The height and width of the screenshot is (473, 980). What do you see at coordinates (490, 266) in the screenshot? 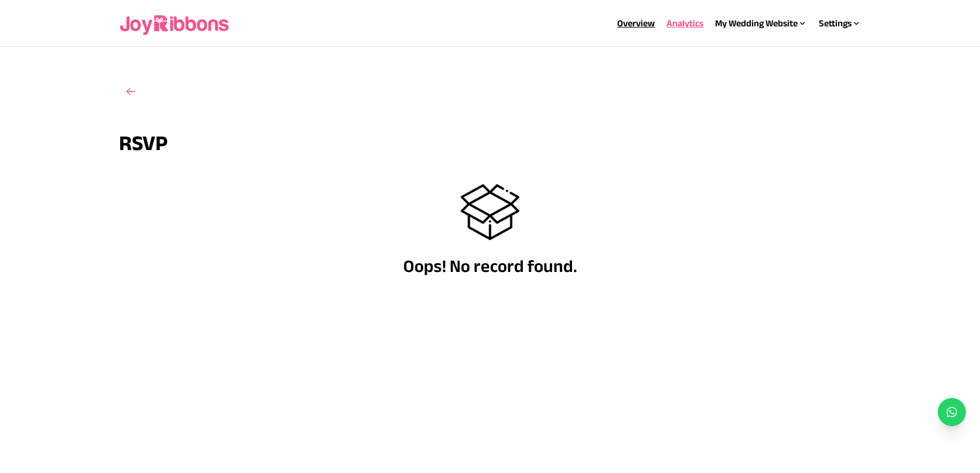
I see `p: Oops! No record found.` at bounding box center [490, 266].